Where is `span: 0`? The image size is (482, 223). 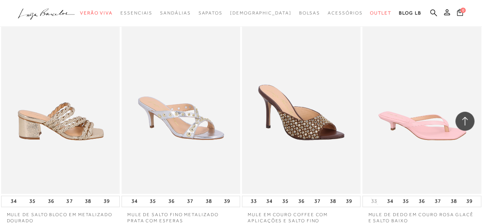
span: 0 is located at coordinates (463, 10).